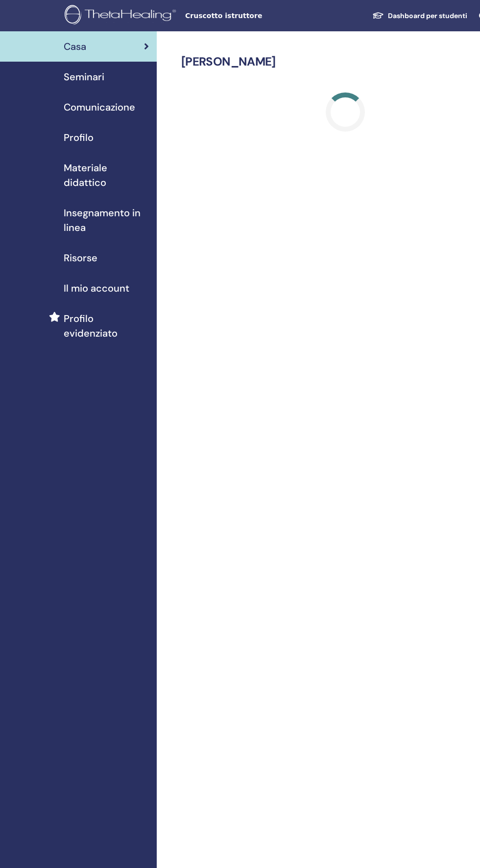 The width and height of the screenshot is (480, 868). What do you see at coordinates (75, 47) in the screenshot?
I see `span: Casa` at bounding box center [75, 47].